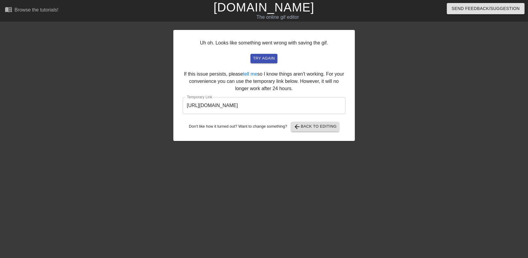 The image size is (528, 258). What do you see at coordinates (36, 10) in the screenshot?
I see `div: Browse the tutorials!` at bounding box center [36, 10].